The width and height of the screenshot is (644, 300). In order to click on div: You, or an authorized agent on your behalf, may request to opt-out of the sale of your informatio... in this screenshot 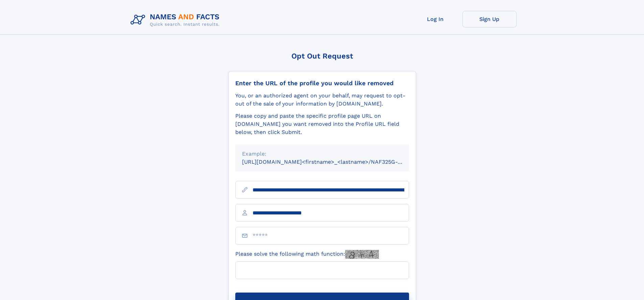, I will do `click(322, 100)`.